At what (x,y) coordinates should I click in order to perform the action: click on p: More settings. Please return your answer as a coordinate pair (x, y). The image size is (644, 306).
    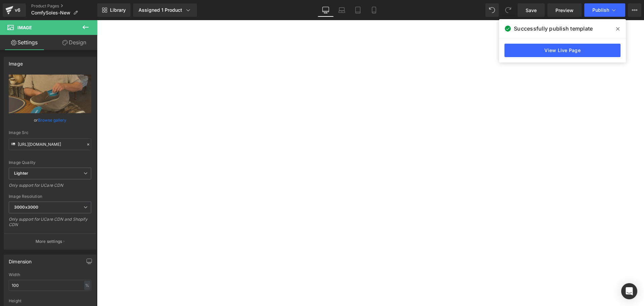
    Looking at the image, I should click on (49, 241).